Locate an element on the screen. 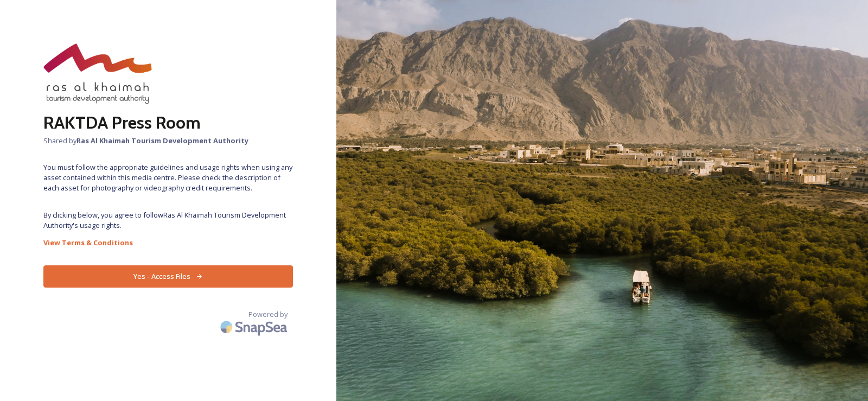 The height and width of the screenshot is (401, 868). strong: View Terms & Conditions is located at coordinates (88, 243).